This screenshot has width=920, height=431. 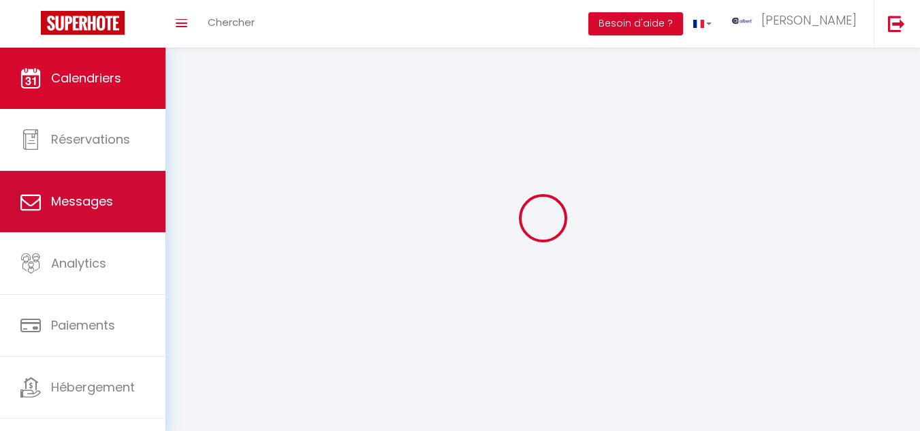 I want to click on button: Besoin d'aide ?, so click(x=635, y=24).